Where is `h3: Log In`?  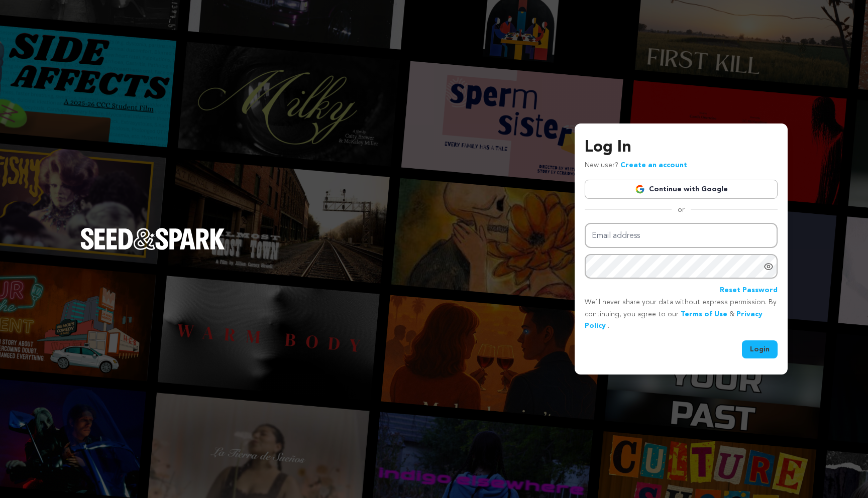 h3: Log In is located at coordinates (681, 148).